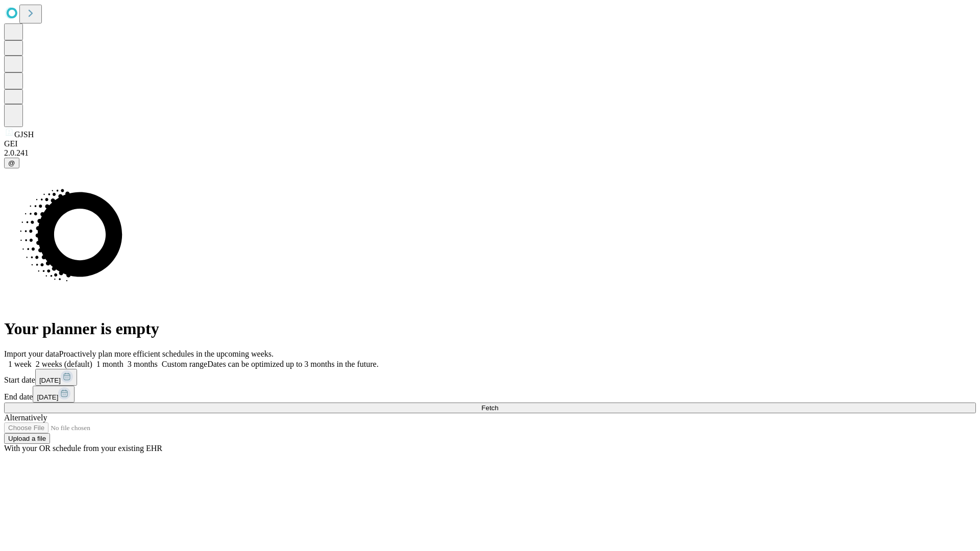  I want to click on span: Alternatively, so click(26, 417).